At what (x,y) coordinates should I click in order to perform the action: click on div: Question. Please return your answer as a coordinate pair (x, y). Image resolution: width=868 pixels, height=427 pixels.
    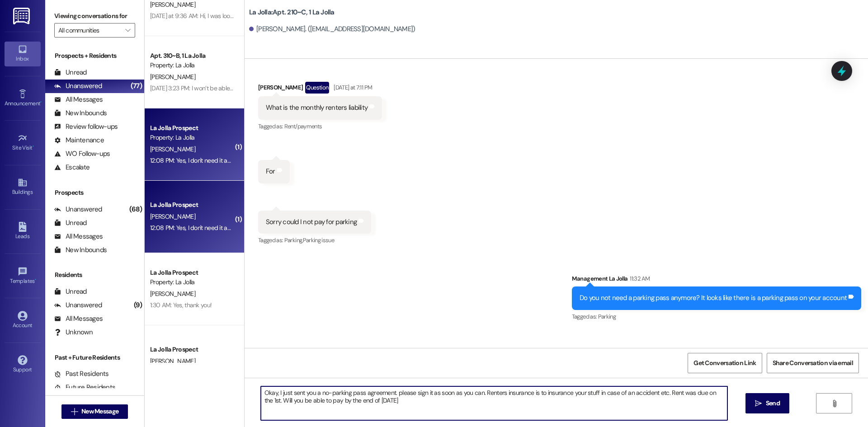
    Looking at the image, I should click on (317, 87).